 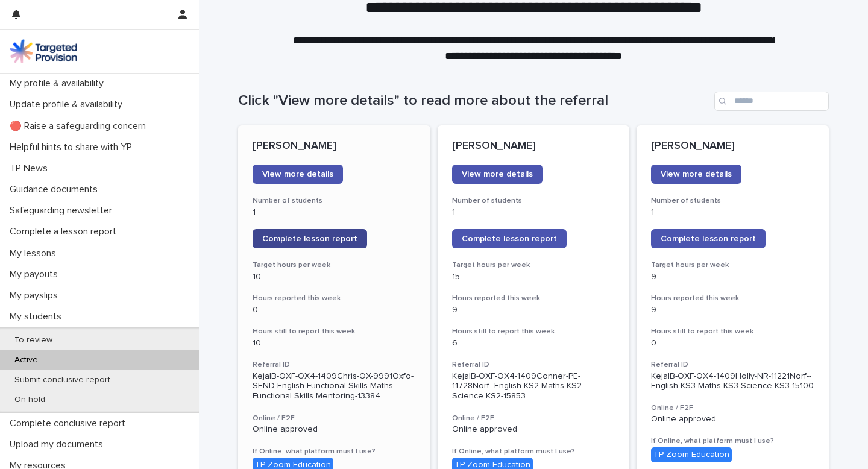 What do you see at coordinates (59, 83) in the screenshot?
I see `p: My profile & availability` at bounding box center [59, 83].